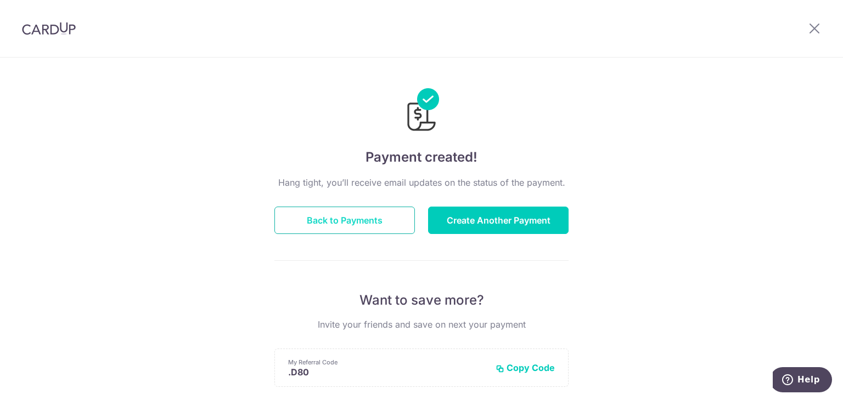 The width and height of the screenshot is (843, 400). Describe the element at coordinates (49, 29) in the screenshot. I see `img: CardUp` at that location.